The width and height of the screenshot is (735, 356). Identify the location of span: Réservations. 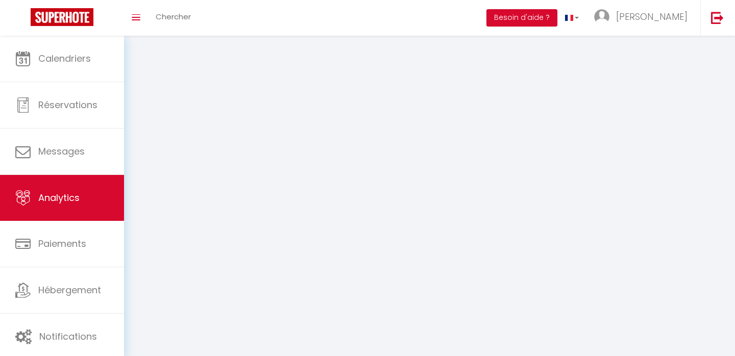
(68, 105).